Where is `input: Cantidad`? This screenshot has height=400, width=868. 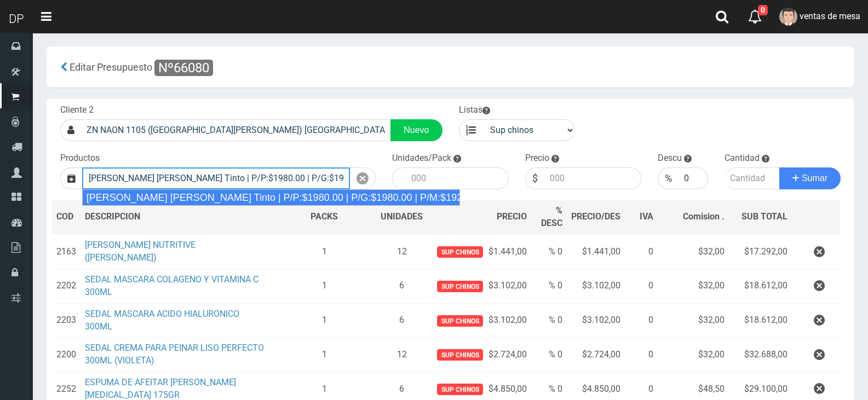
input: Cantidad is located at coordinates (753, 179).